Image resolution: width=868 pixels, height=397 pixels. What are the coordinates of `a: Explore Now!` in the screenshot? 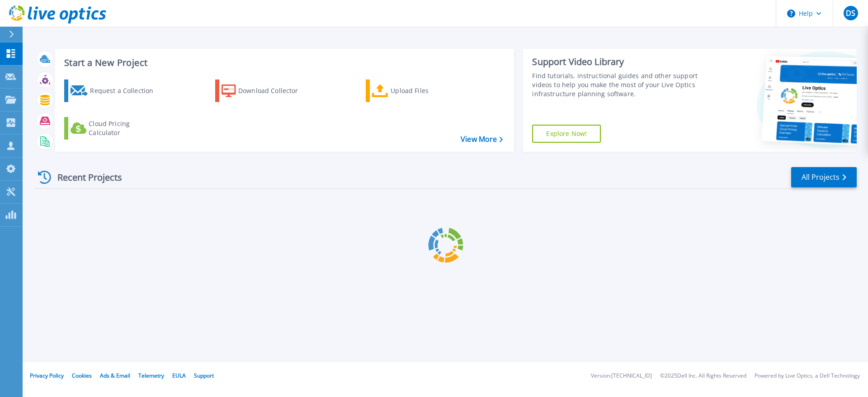 It's located at (567, 133).